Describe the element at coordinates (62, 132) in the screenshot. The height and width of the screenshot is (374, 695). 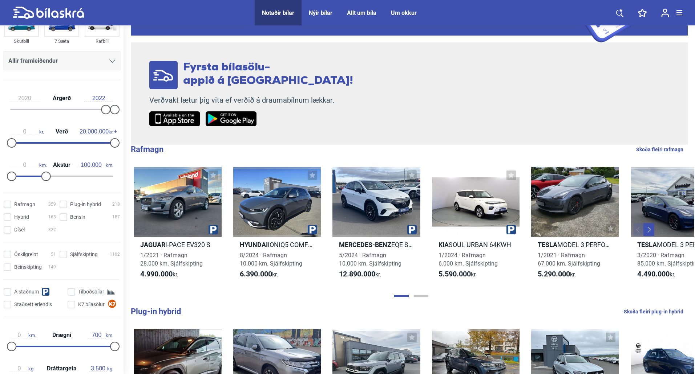
I see `span: Verð` at that location.